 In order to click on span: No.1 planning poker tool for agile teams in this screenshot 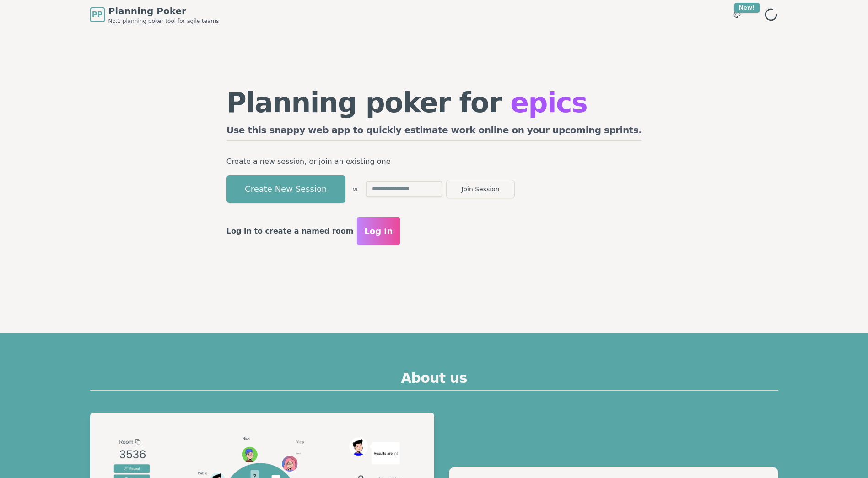, I will do `click(164, 21)`.